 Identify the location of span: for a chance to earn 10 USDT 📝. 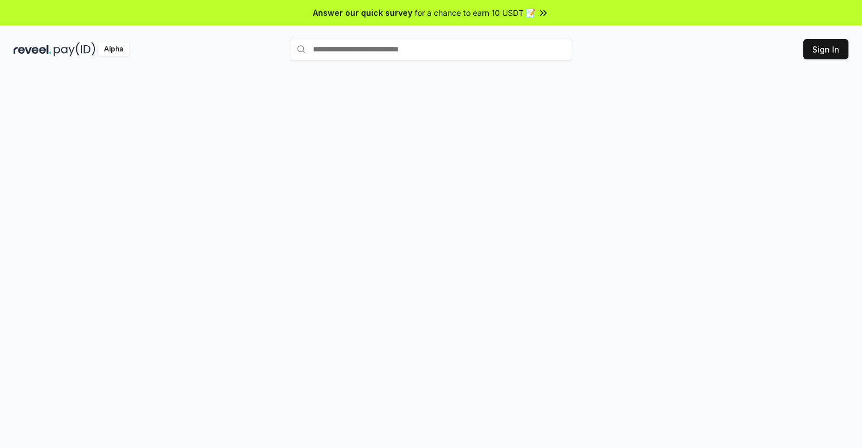
(475, 12).